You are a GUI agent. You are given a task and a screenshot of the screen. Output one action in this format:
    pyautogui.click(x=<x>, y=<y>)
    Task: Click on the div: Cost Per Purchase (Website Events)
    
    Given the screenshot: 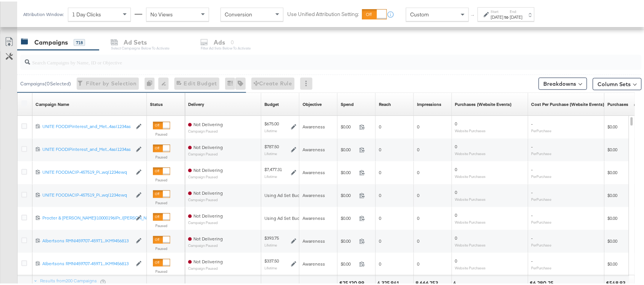 What is the action you would take?
    pyautogui.click(x=568, y=103)
    